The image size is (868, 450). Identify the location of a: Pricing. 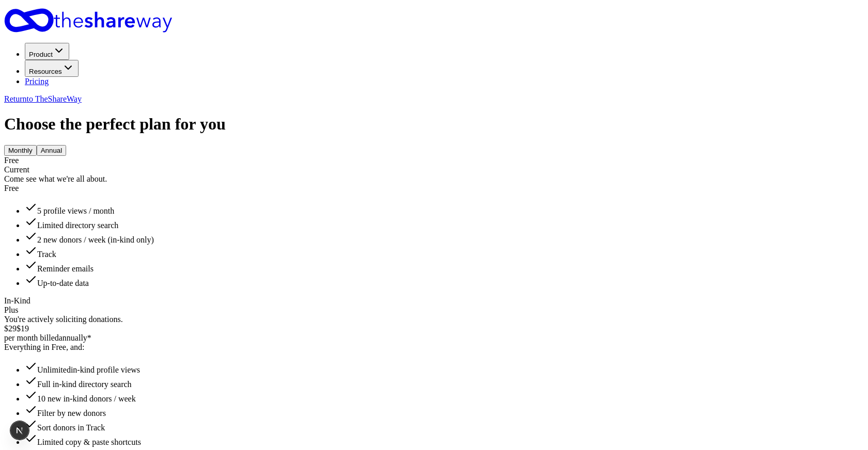
(37, 81).